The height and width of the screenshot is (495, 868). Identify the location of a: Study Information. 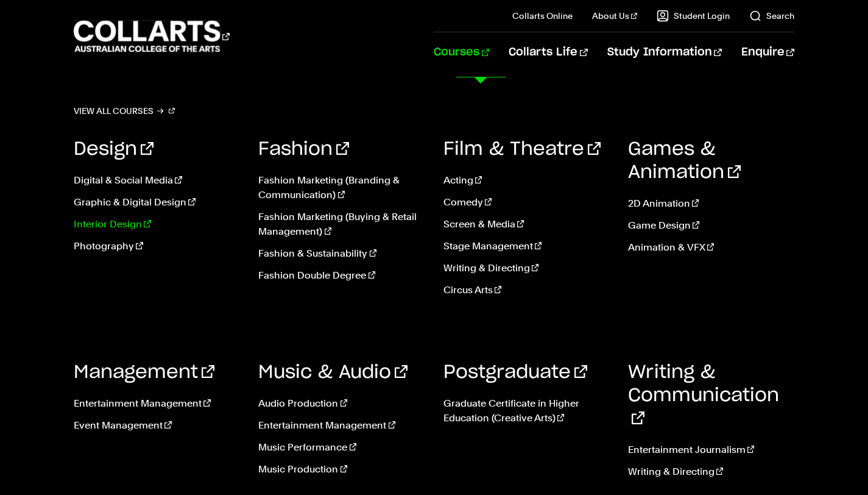
(665, 52).